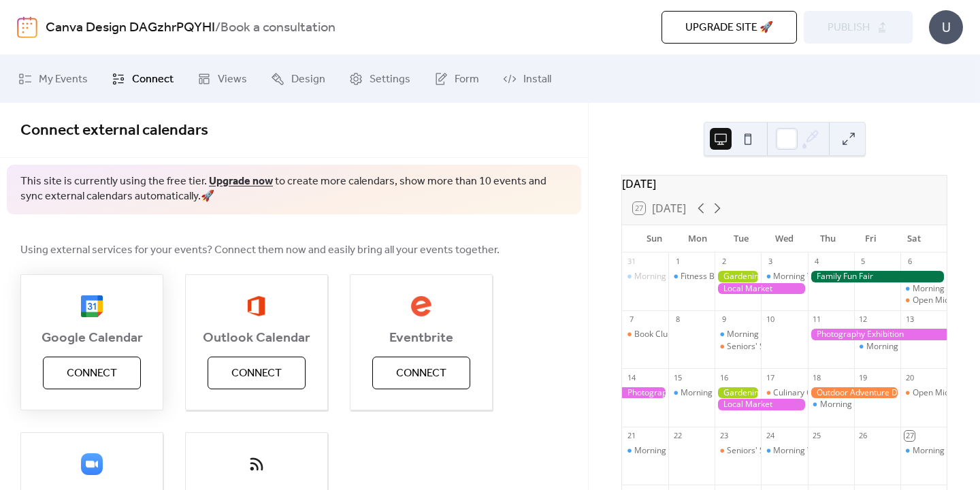  What do you see at coordinates (723, 319) in the screenshot?
I see `div: 9` at bounding box center [723, 319].